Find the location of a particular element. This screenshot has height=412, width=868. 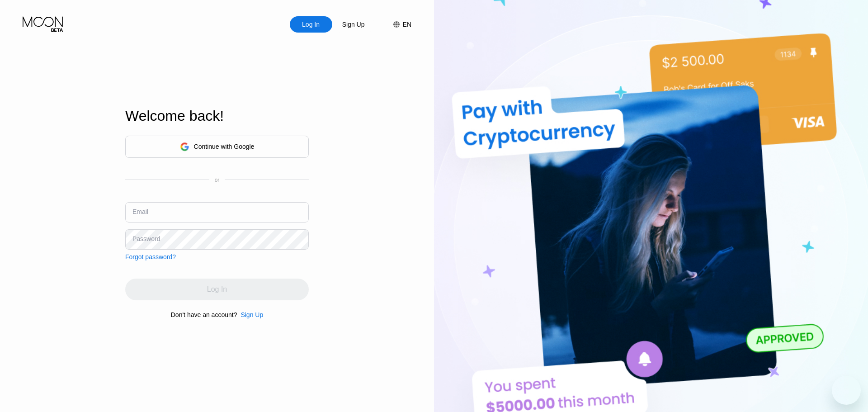

div: Password is located at coordinates (146, 238).